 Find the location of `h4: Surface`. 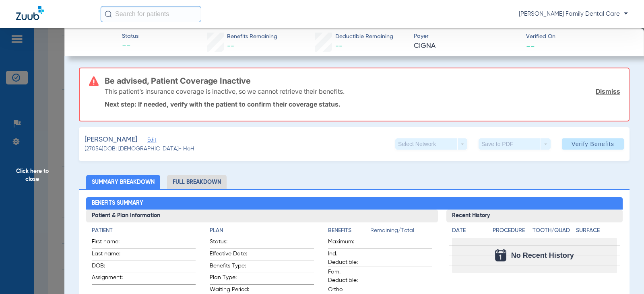

h4: Surface is located at coordinates (596, 230).